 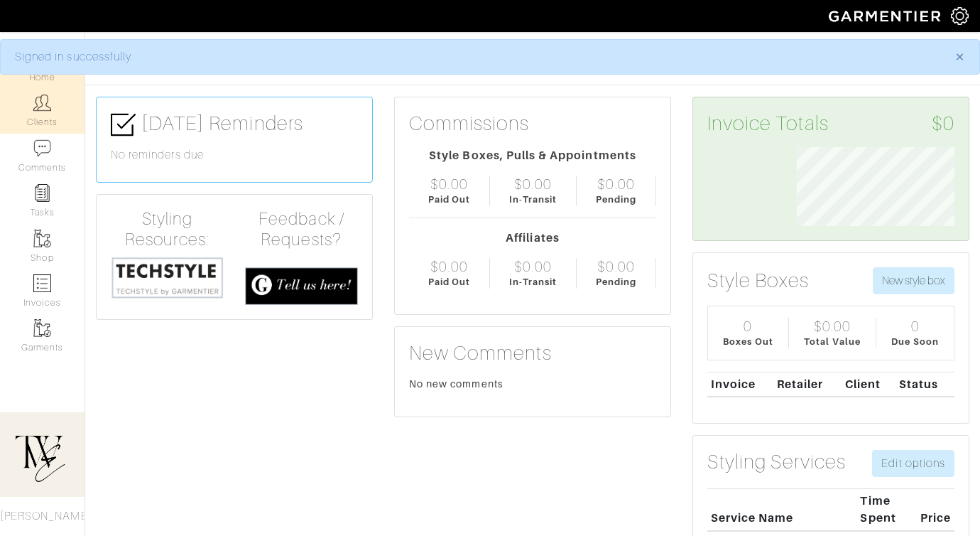 What do you see at coordinates (42, 282) in the screenshot?
I see `img: orders-icon-0abe47150d42831381b5fb84f609e132dff9fe21cb692f30cb5eec754e2cba89.png` at bounding box center [42, 282].